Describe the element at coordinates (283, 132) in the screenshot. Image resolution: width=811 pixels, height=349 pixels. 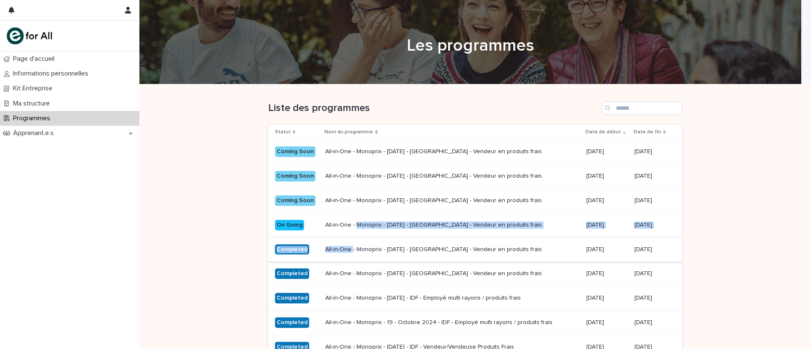
I see `p: Statut` at that location.